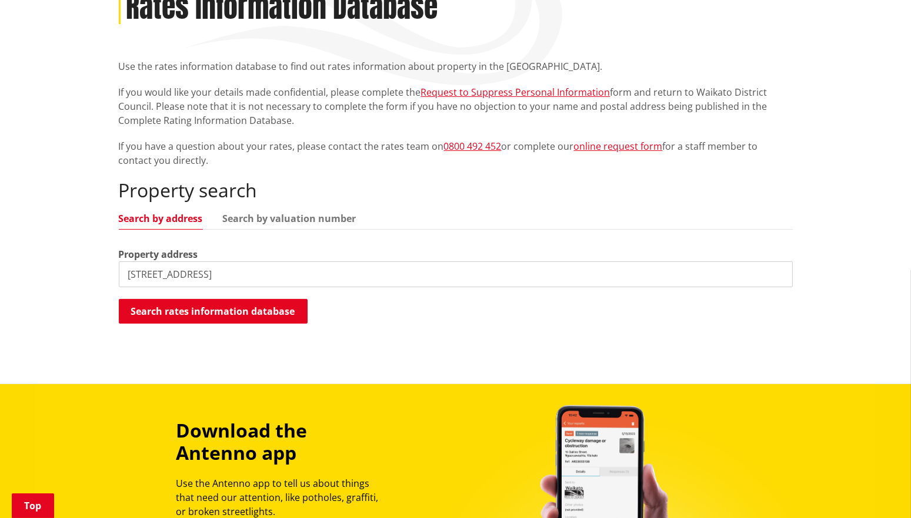 The width and height of the screenshot is (911, 518). What do you see at coordinates (456, 106) in the screenshot?
I see `p: If you would like your details made confidential, please complete the form and return to Waikato ...` at bounding box center [456, 106].